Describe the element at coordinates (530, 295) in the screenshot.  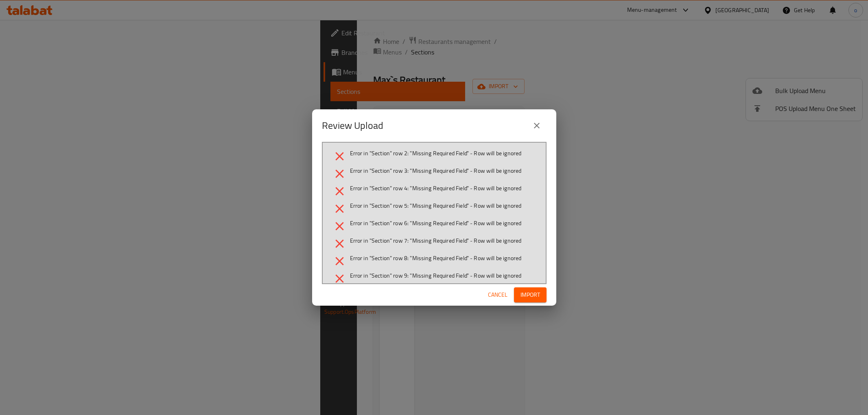
I see `button: Import` at that location.